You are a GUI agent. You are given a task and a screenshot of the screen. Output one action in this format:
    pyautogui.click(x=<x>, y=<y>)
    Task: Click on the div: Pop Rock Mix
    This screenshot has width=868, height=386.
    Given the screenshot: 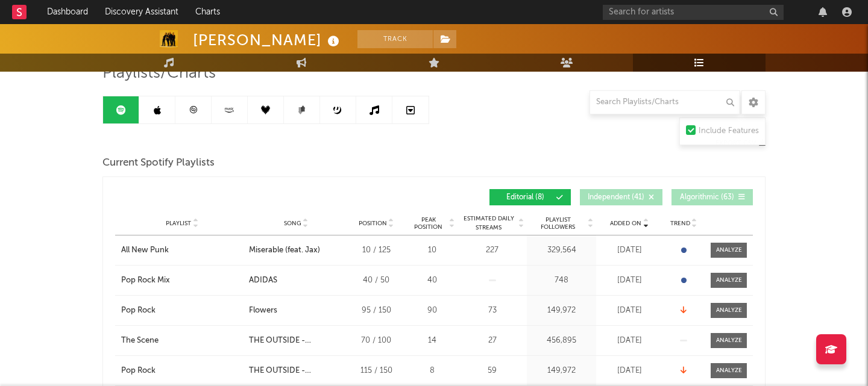 What is the action you would take?
    pyautogui.click(x=145, y=281)
    